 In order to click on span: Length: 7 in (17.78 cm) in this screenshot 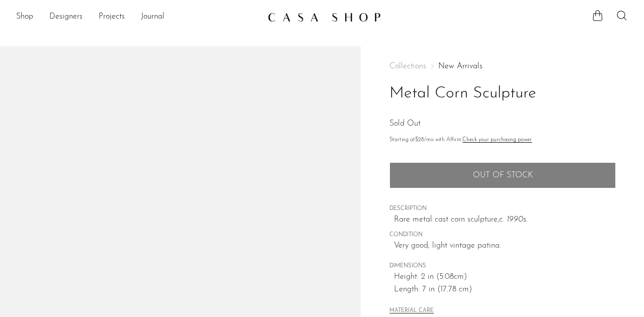, I will do `click(505, 290)`.